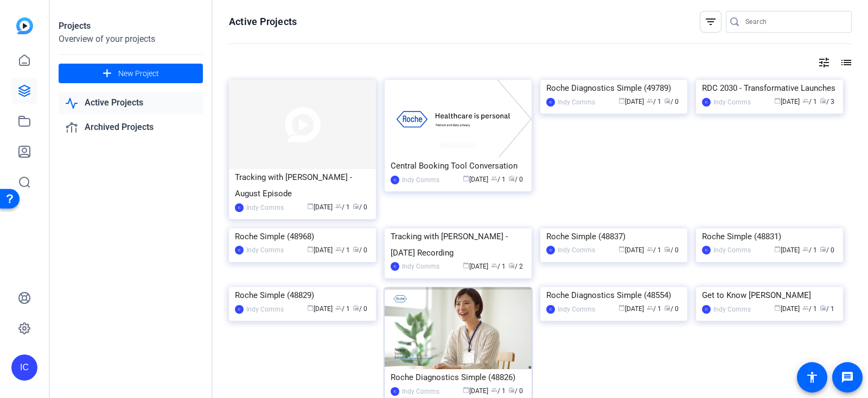  Describe the element at coordinates (846, 63) in the screenshot. I see `mat-icon: list` at that location.